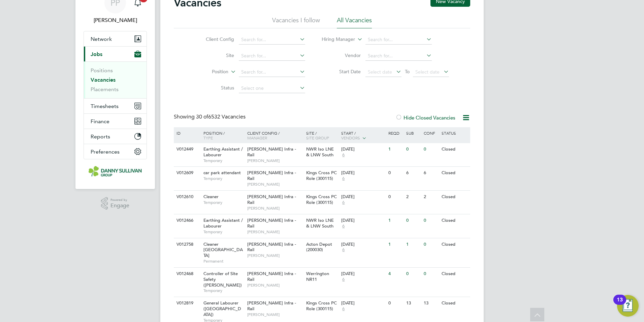 Image resolution: width=644 pixels, height=322 pixels. What do you see at coordinates (272, 88) in the screenshot?
I see `input: Select one` at bounding box center [272, 88].